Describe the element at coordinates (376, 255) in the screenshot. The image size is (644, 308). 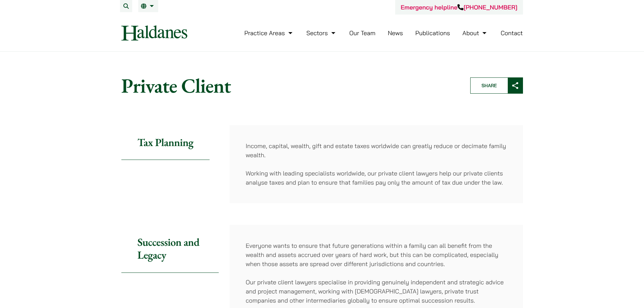
I see `p: Everyone wants to ensure that future generations within a family can all benefit from the wealth ...` at that location.